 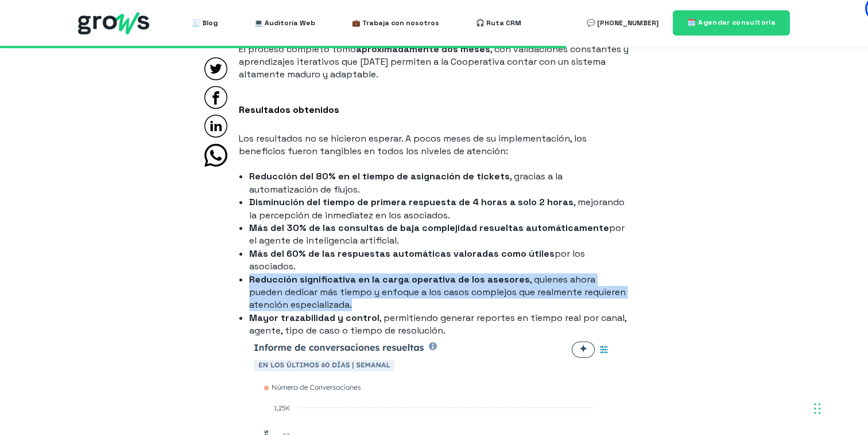 What do you see at coordinates (423, 49) in the screenshot?
I see `strong: aproximadamente dos meses` at bounding box center [423, 49].